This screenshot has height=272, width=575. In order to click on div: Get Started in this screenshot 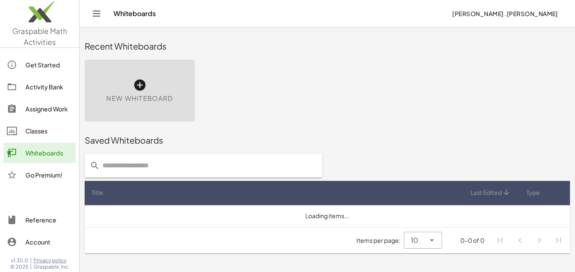, I will do `click(49, 65)`.